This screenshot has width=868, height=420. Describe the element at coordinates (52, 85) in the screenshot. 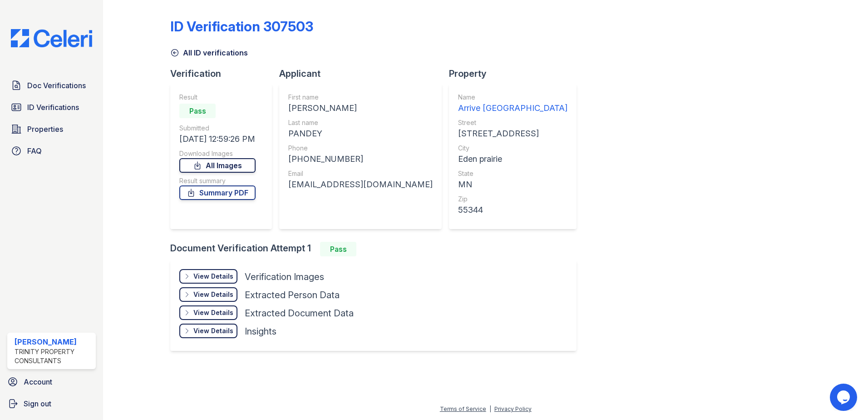

I see `a: Doc Verifications` at that location.